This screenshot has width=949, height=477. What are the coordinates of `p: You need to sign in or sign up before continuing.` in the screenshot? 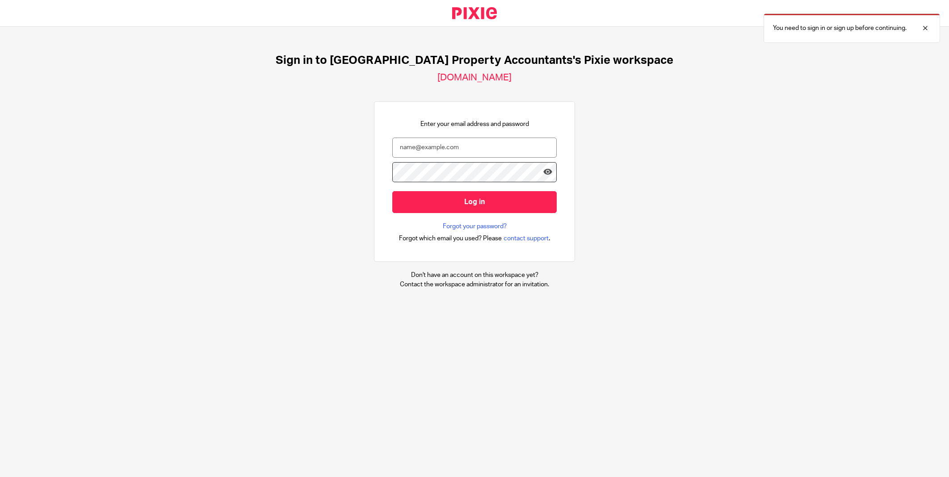 It's located at (839, 28).